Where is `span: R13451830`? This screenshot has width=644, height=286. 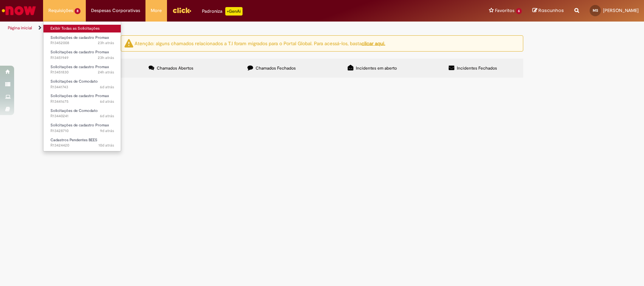 span: R13451830 is located at coordinates (82, 72).